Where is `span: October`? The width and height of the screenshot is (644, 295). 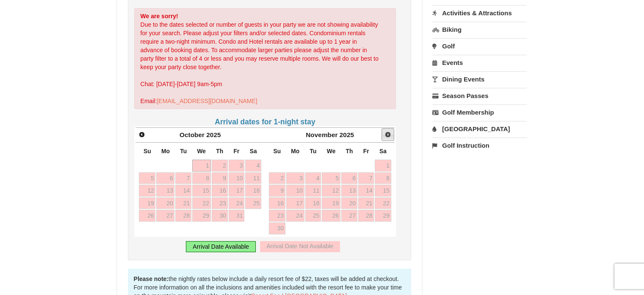 span: October is located at coordinates (192, 134).